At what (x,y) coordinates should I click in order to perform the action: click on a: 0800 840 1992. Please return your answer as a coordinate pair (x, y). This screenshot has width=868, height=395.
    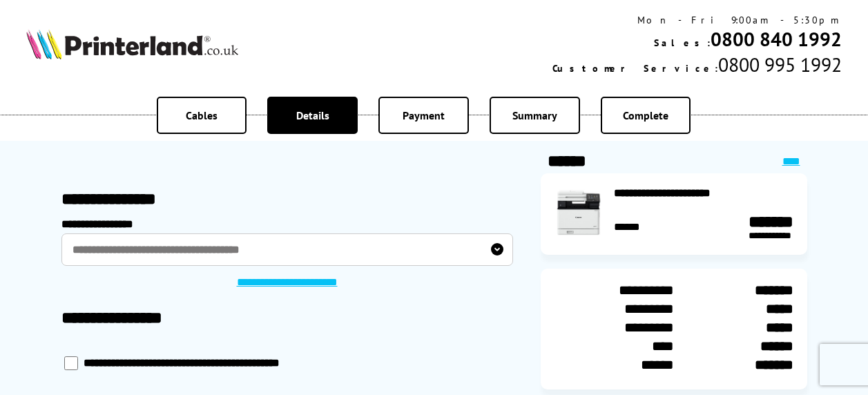
    Looking at the image, I should click on (776, 39).